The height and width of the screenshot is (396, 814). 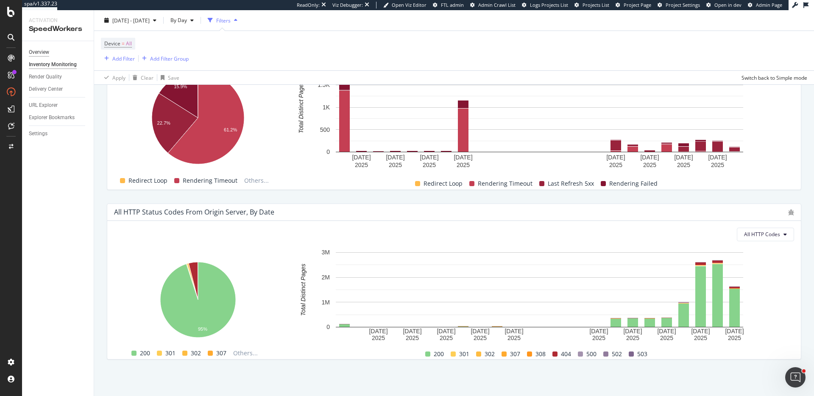 I want to click on a: Explorer Bookmarks, so click(x=58, y=117).